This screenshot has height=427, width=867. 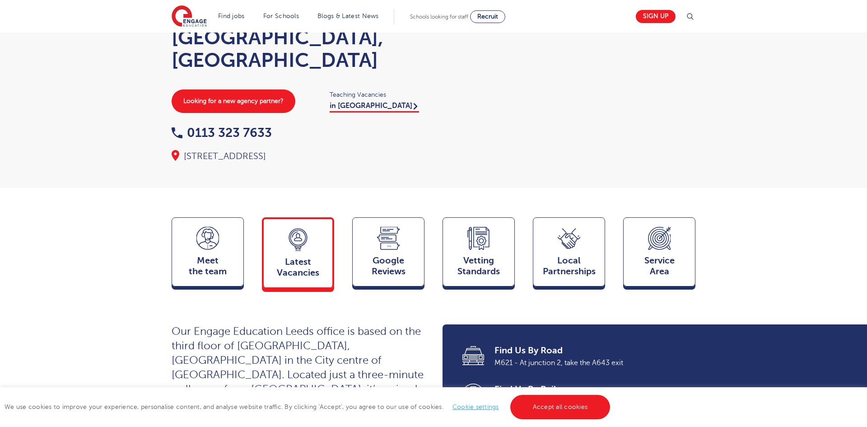 I want to click on span: Find Us By Rail, so click(x=588, y=389).